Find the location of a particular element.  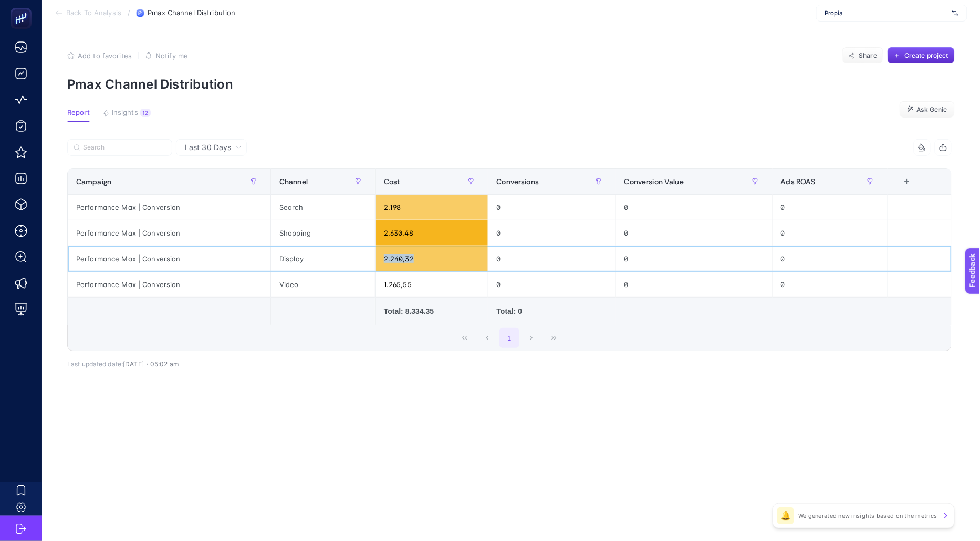

span: Ads ROAS is located at coordinates (798, 181).